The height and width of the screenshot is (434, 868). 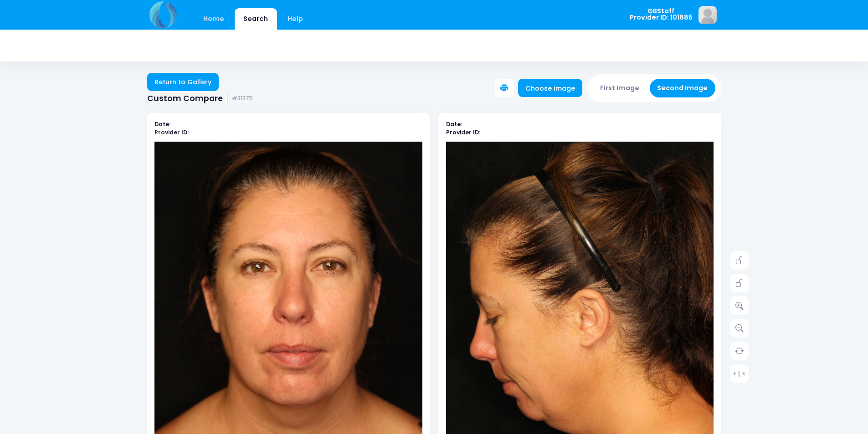 I want to click on a: Help, so click(x=295, y=19).